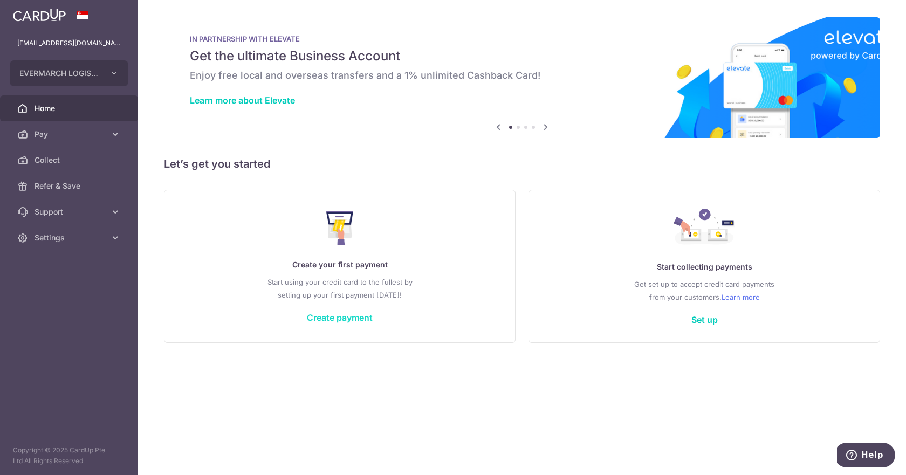  I want to click on a: Create payment, so click(340, 318).